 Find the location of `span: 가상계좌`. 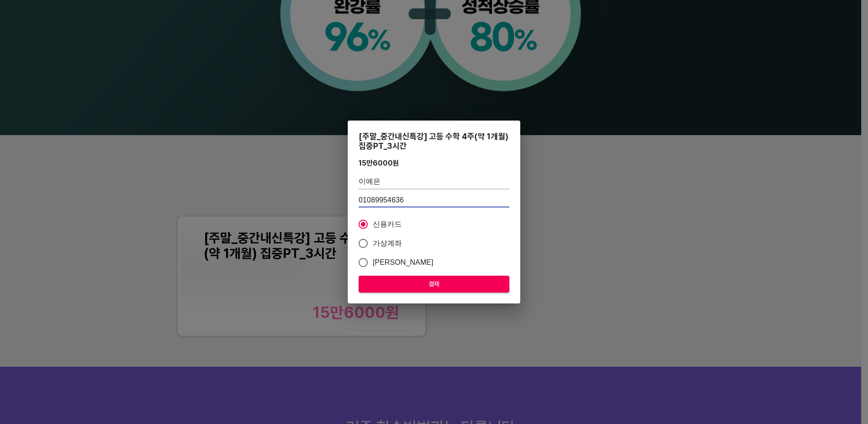

span: 가상계좌 is located at coordinates (387, 243).